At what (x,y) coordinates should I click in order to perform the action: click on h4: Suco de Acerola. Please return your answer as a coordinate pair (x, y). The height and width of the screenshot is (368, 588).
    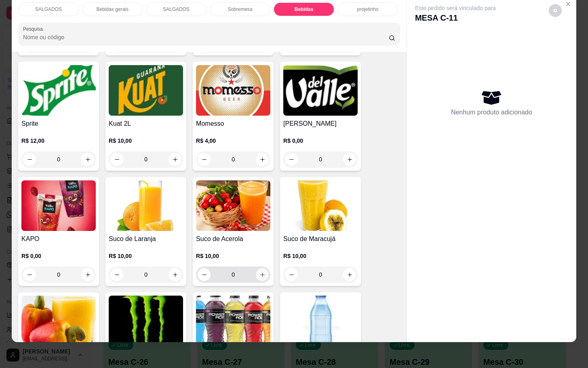
    Looking at the image, I should click on (233, 239).